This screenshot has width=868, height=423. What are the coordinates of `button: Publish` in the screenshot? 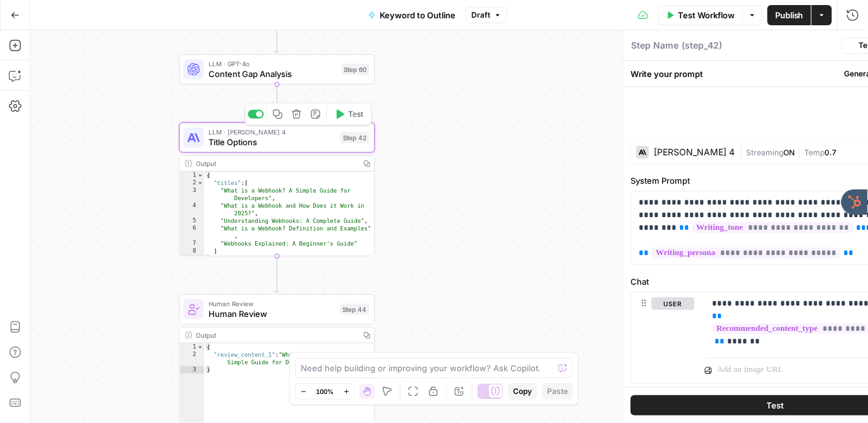 It's located at (790, 16).